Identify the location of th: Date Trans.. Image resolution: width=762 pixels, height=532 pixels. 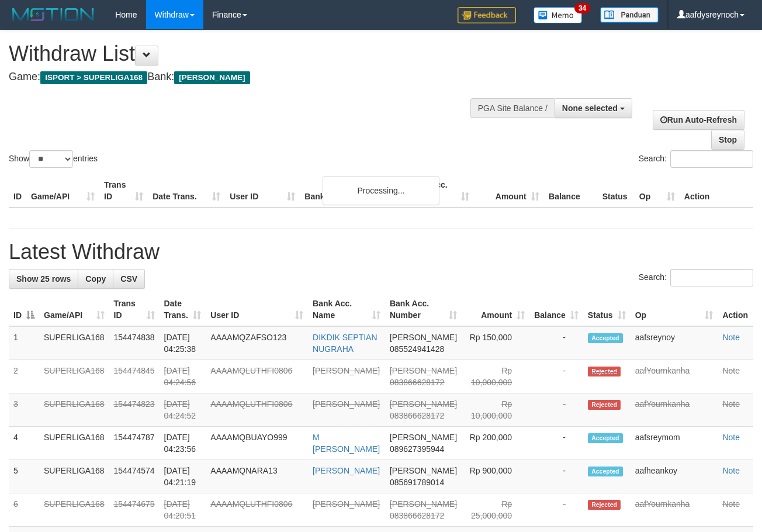
(187, 191).